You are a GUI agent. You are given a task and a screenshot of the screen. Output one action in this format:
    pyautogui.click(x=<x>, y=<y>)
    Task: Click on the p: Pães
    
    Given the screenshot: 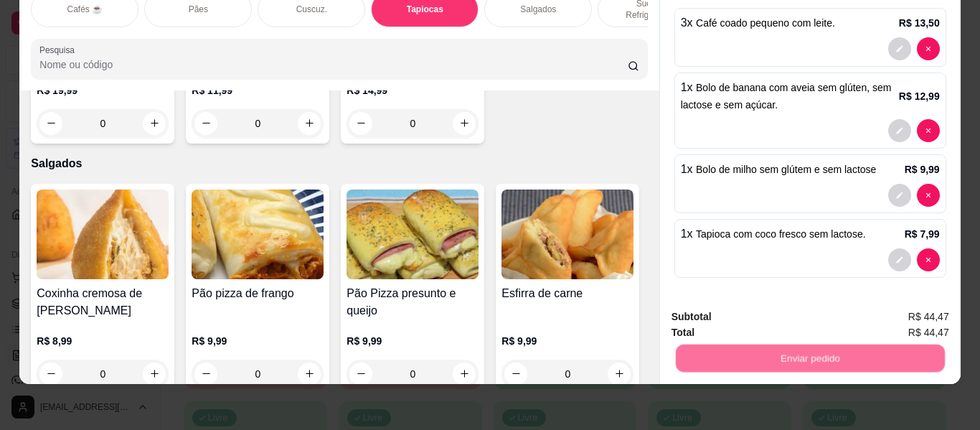 What is the action you would take?
    pyautogui.click(x=198, y=9)
    